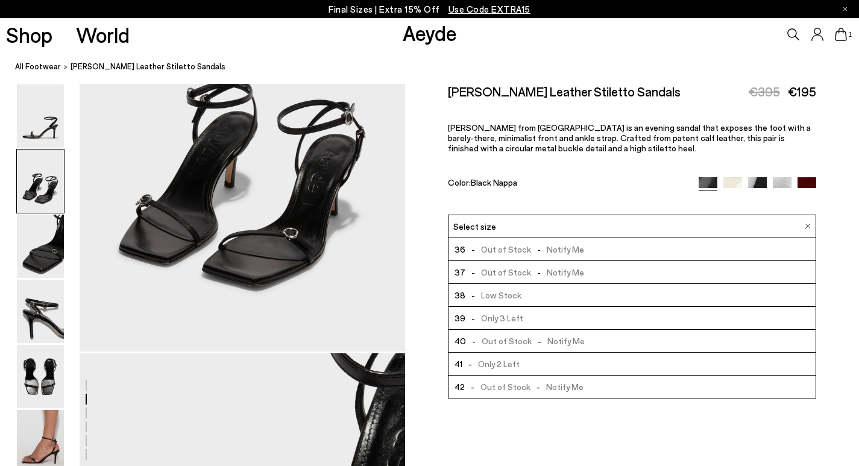 The height and width of the screenshot is (466, 859). I want to click on span: Navigate to /collections/ss25-final-sizes, so click(489, 9).